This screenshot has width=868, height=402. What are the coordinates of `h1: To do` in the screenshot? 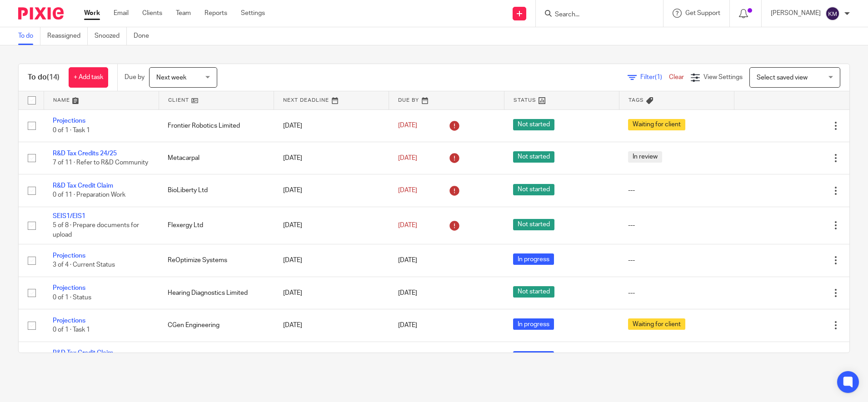 It's located at (43, 77).